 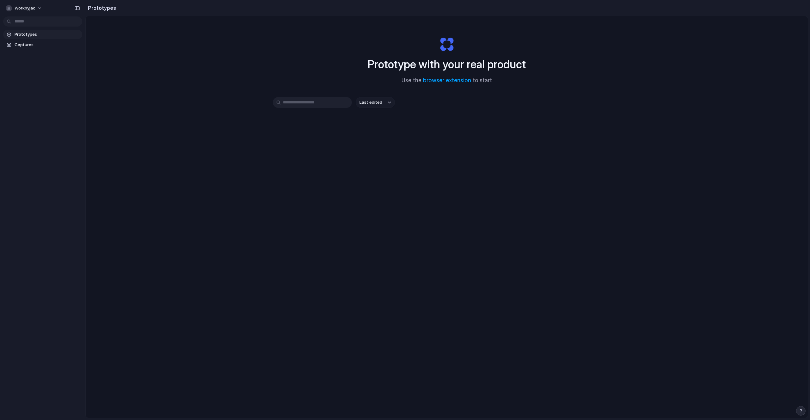 What do you see at coordinates (101, 8) in the screenshot?
I see `h2: Prototypes` at bounding box center [101, 8].